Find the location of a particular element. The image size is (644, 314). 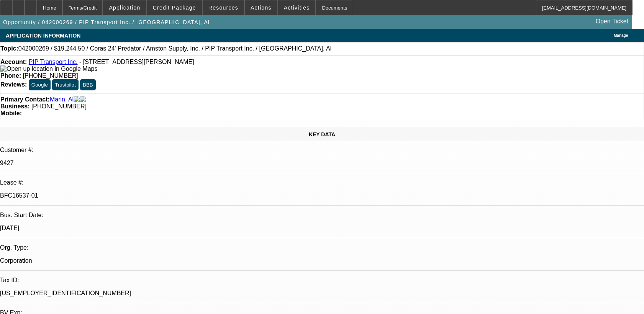

span: Manage is located at coordinates (621, 35).